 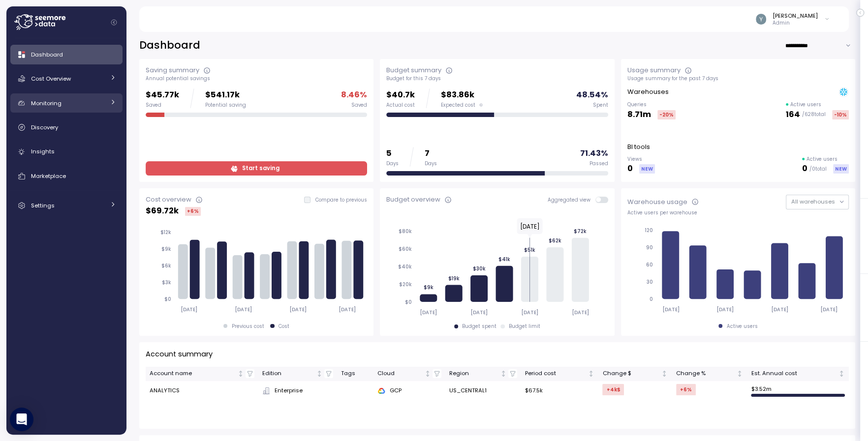 I want to click on button: All warehouses, so click(x=818, y=201).